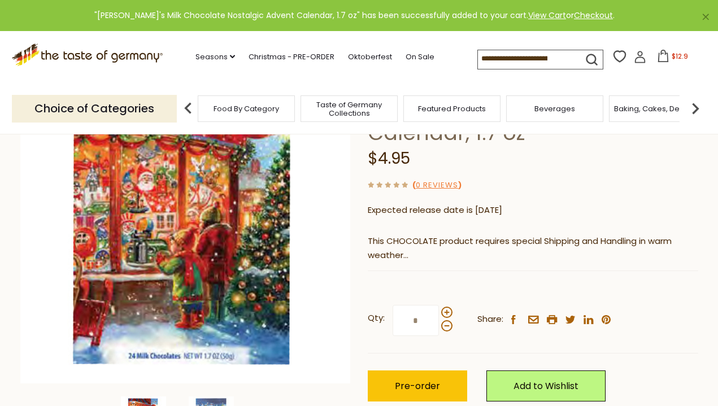  Describe the element at coordinates (546, 386) in the screenshot. I see `a: Add to Wishlist` at that location.